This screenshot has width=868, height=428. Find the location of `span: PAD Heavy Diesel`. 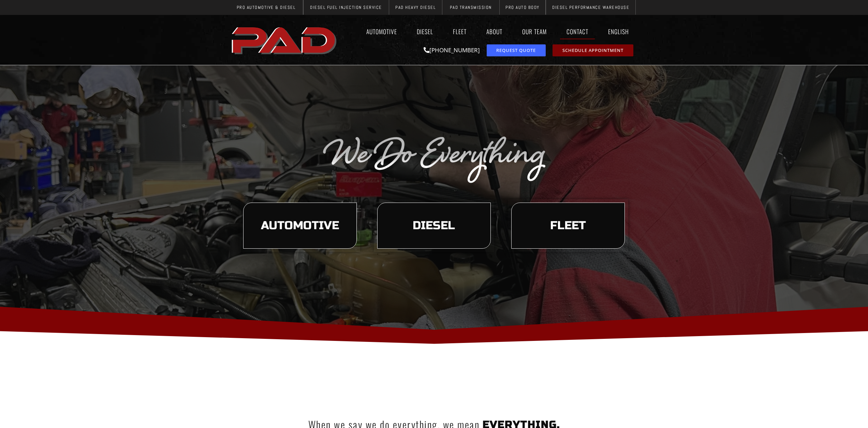

span: PAD Heavy Diesel is located at coordinates (415, 7).